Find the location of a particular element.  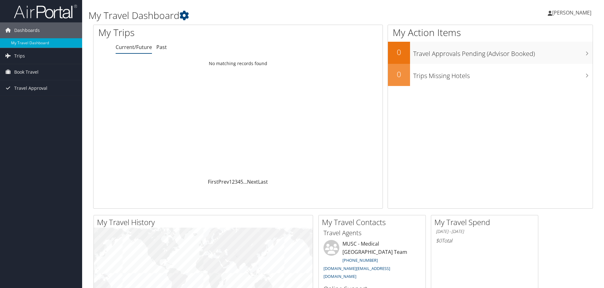

a: Current/Future is located at coordinates (134, 47).